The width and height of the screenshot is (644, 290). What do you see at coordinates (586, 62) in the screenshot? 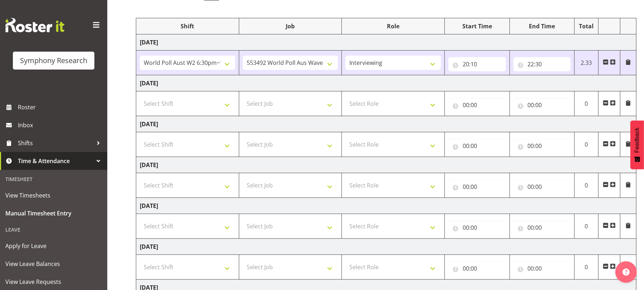
I see `td: 2.33` at bounding box center [586, 62].